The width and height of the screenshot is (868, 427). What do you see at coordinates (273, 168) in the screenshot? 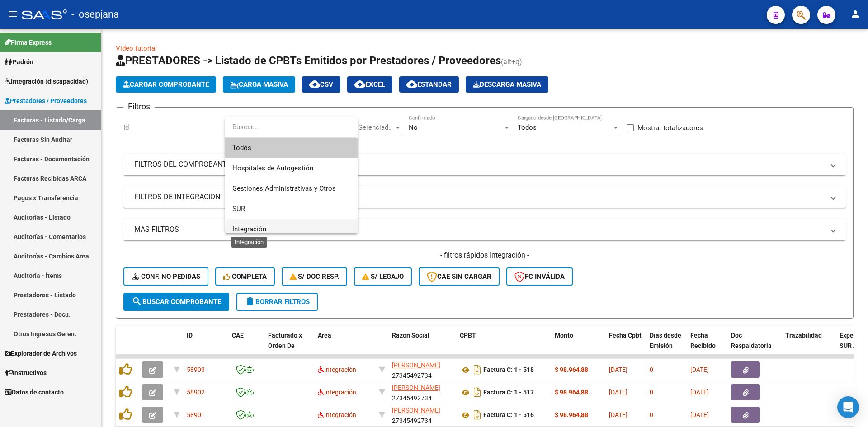
I see `span: Hospitales de Autogestión` at bounding box center [273, 168].